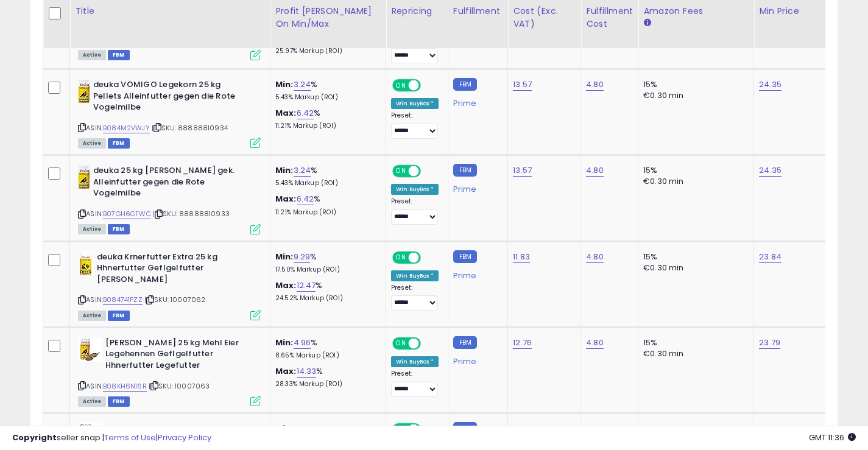 The width and height of the screenshot is (868, 450). What do you see at coordinates (175, 300) in the screenshot?
I see `span: | SKU: 10007062` at bounding box center [175, 300].